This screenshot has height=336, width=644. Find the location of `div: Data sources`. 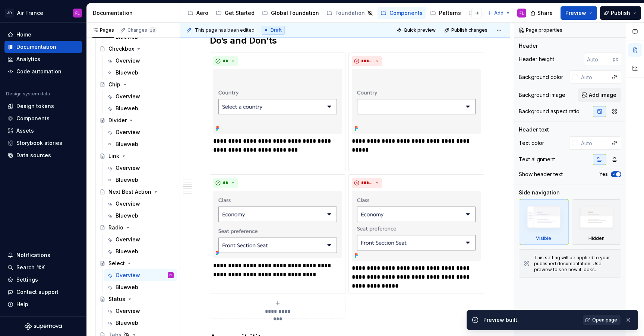

div: Data sources is located at coordinates (34, 156).